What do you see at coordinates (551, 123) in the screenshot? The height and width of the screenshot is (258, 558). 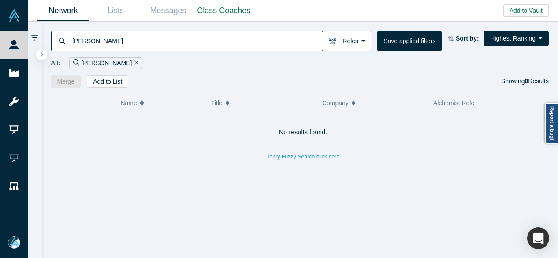 I see `a: Report a bug!` at bounding box center [551, 123].